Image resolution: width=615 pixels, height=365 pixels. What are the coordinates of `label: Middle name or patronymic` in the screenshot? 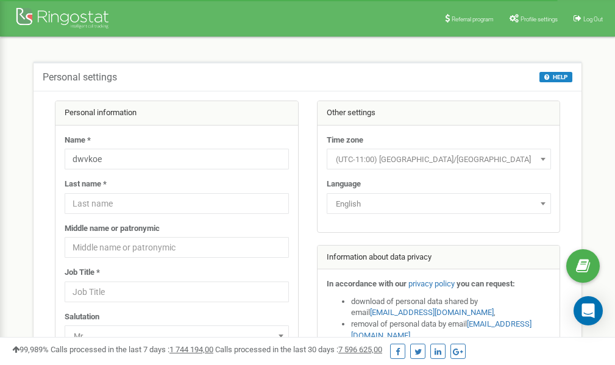 It's located at (112, 229).